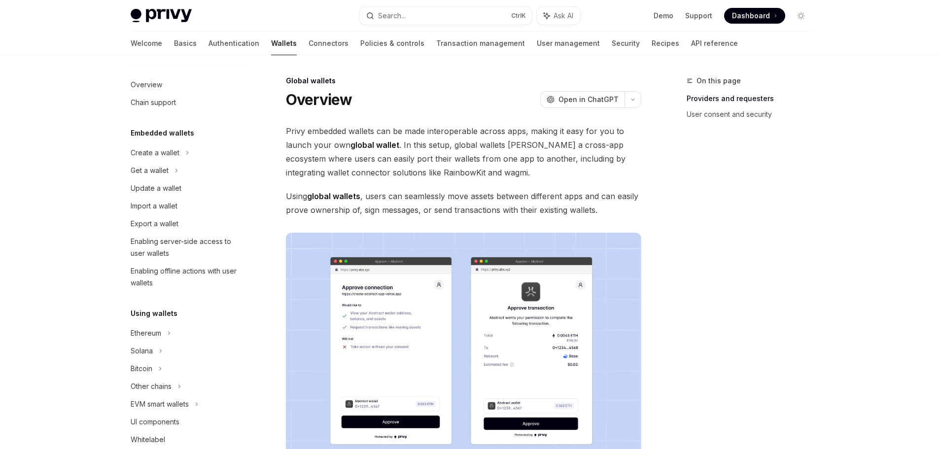 This screenshot has height=449, width=939. Describe the element at coordinates (463, 203) in the screenshot. I see `span: Using , users can seamlessly move assets between different apps and can easily prove ownership of...` at that location.